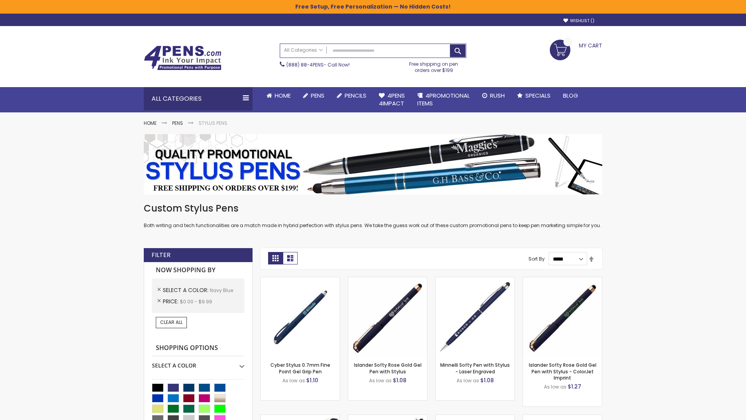 The height and width of the screenshot is (420, 746). I want to click on h1: Custom Stylus Pens, so click(373, 208).